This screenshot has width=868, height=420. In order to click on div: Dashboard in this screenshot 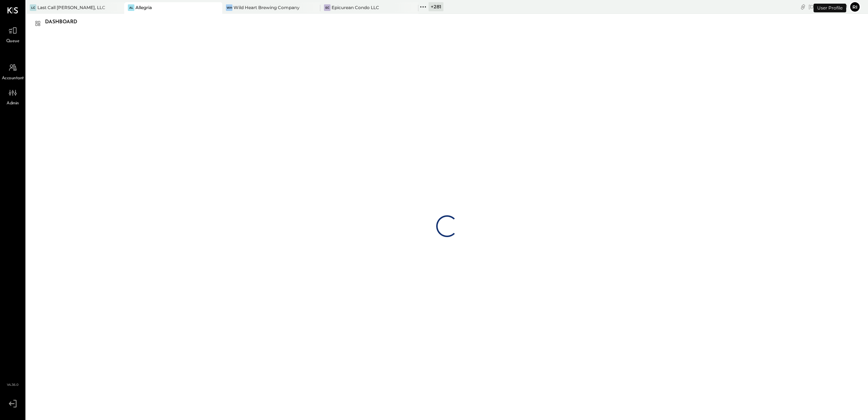, I will do `click(65, 22)`.